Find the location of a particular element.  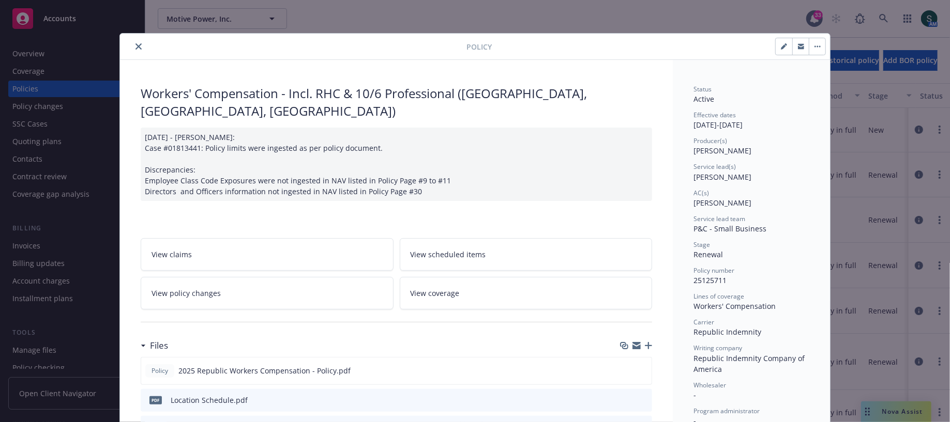

span: P&C - Small Business is located at coordinates (729, 229).